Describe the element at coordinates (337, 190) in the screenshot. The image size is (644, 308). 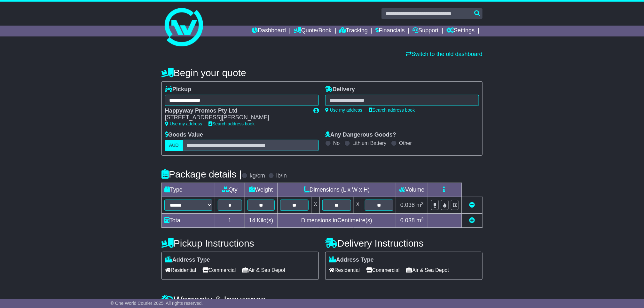
I see `td: Dimensions (L x W x H)` at that location.